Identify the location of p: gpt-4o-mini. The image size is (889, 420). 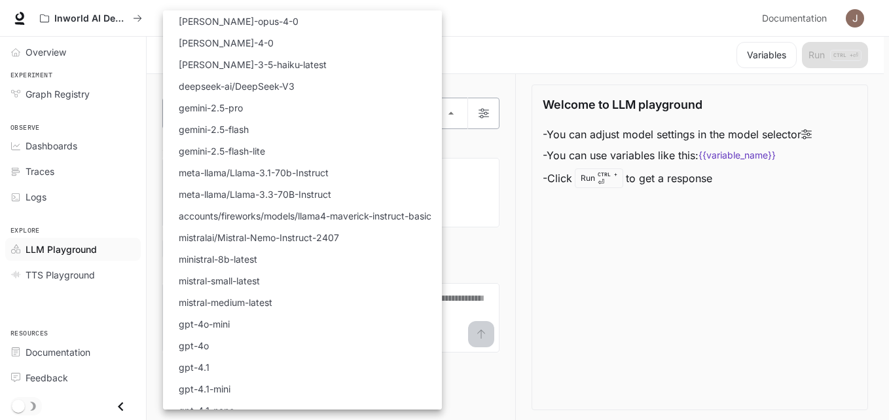
(204, 323).